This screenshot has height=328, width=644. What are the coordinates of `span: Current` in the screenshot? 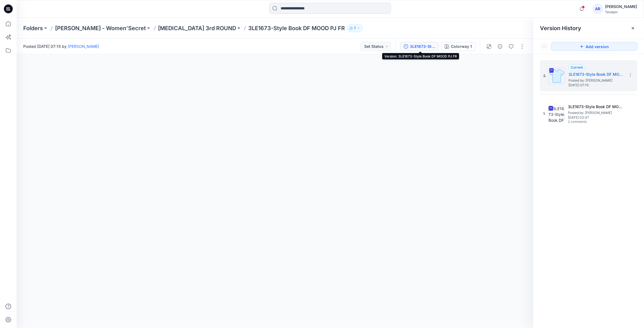 It's located at (577, 67).